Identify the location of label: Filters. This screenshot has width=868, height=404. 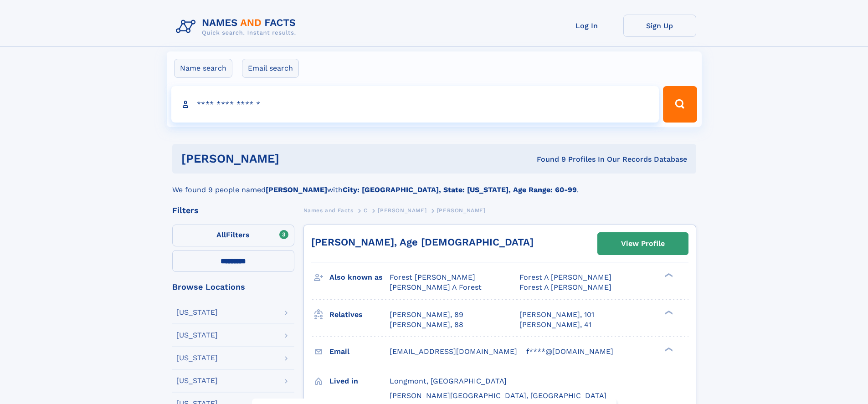
(233, 235).